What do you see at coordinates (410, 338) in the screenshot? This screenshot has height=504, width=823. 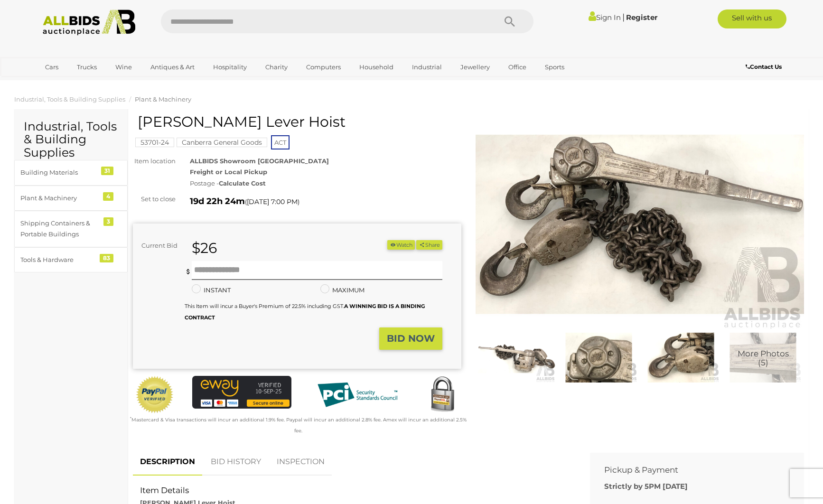 I see `strong: BID NOW` at bounding box center [410, 338].